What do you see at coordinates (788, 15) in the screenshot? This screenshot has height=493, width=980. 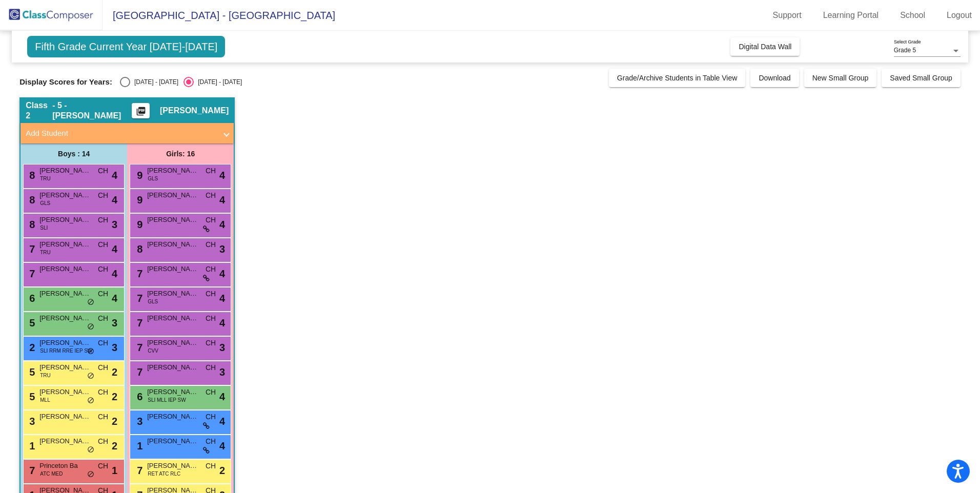 I see `a: Support` at bounding box center [788, 15].